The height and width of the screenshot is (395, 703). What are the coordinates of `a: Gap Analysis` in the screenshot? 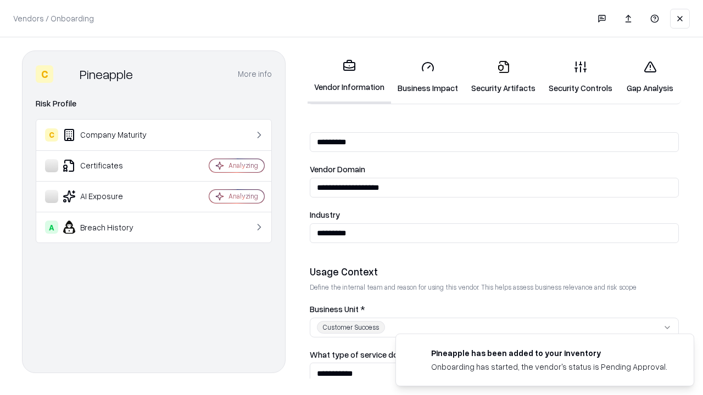 It's located at (650, 77).